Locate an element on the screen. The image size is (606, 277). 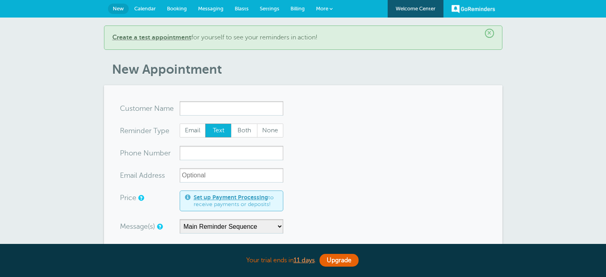
div: Next Year is located at coordinates (292, 250).